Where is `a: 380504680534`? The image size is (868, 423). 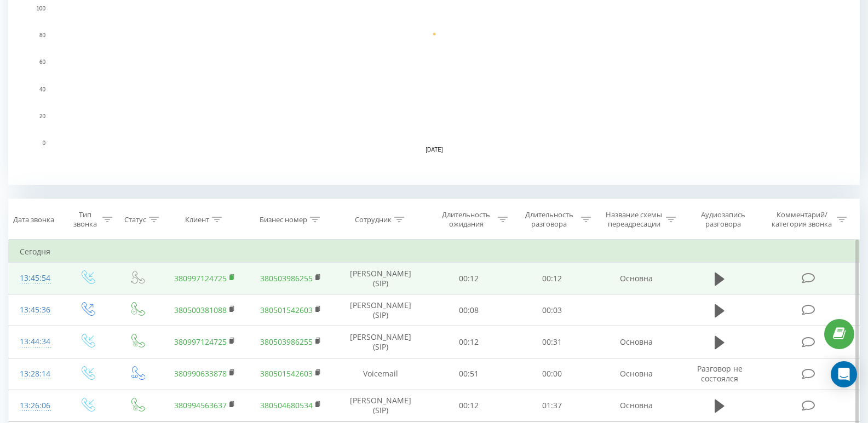 a: 380504680534 is located at coordinates (286, 405).